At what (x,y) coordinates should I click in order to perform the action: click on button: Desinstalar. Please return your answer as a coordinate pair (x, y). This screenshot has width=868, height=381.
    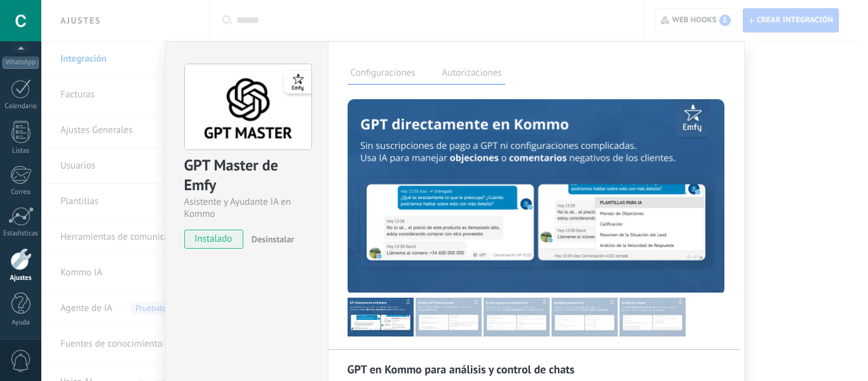
    Looking at the image, I should click on (270, 239).